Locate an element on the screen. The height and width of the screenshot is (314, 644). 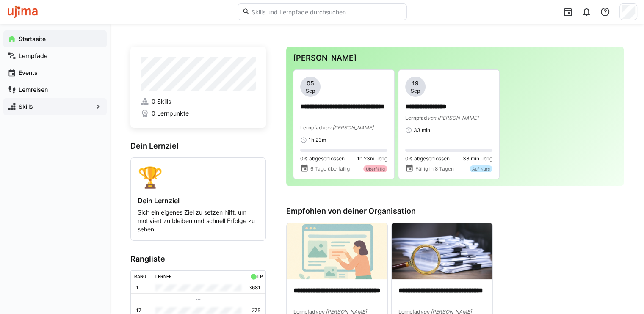
p: Sich ein eigenes Ziel zu setzen hilft, um motiviert zu bleiben und schnell Erfolge zu sehen! is located at coordinates (198, 221).